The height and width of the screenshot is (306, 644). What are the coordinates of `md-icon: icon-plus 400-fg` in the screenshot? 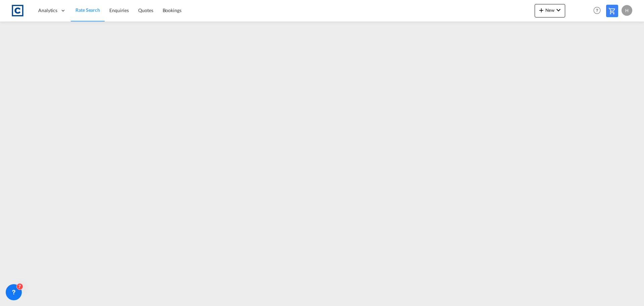 It's located at (541, 10).